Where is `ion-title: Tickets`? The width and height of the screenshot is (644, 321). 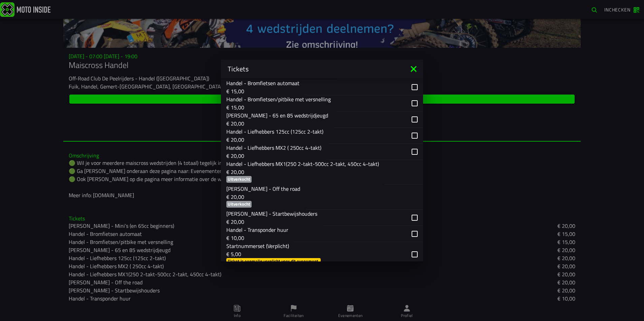
ion-title: Tickets is located at coordinates (314, 69).